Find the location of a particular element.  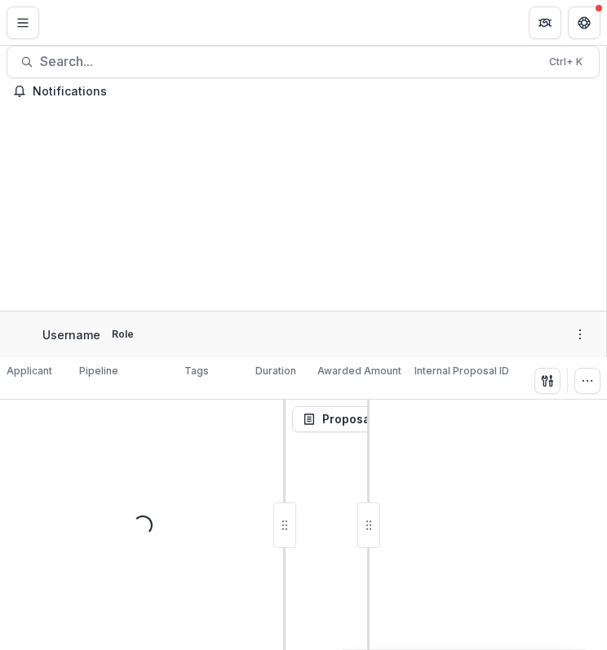

button: More is located at coordinates (580, 334).